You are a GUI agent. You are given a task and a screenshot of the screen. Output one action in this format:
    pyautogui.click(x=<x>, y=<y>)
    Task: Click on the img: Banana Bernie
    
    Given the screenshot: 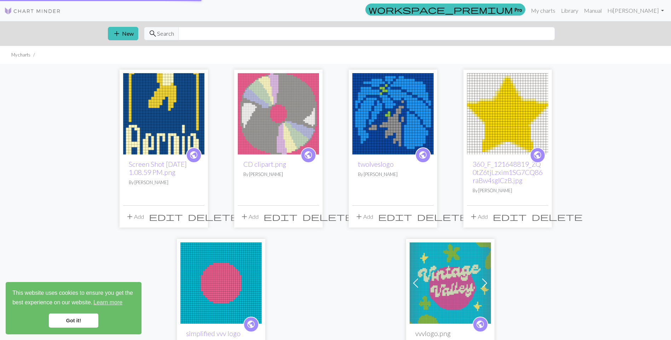 What is the action you would take?
    pyautogui.click(x=164, y=114)
    